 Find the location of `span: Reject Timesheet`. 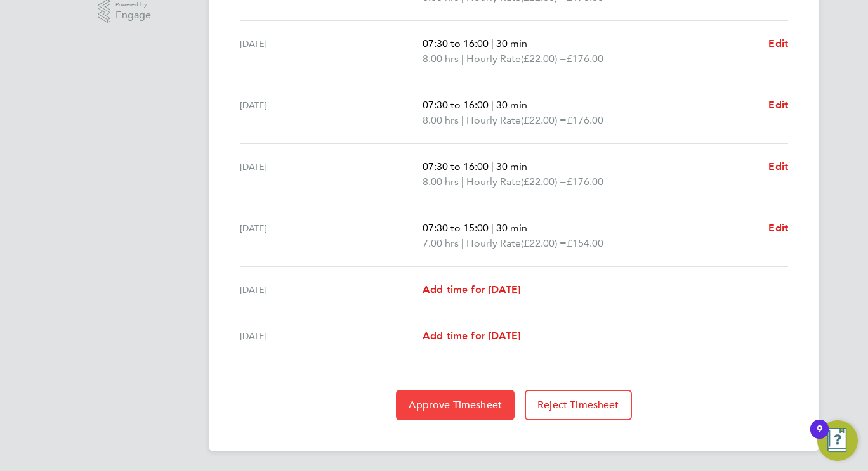

span: Reject Timesheet is located at coordinates (578, 405).